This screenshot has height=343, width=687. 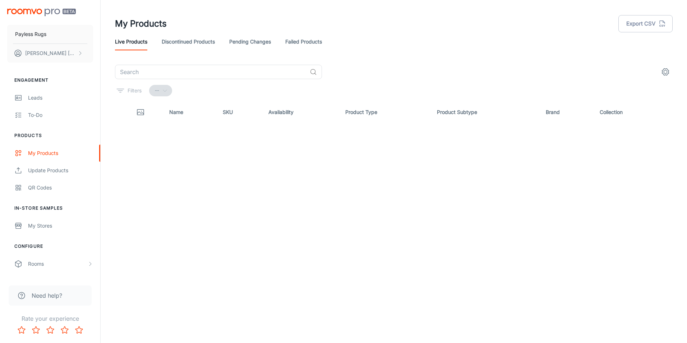 I want to click on div: Leads, so click(x=60, y=98).